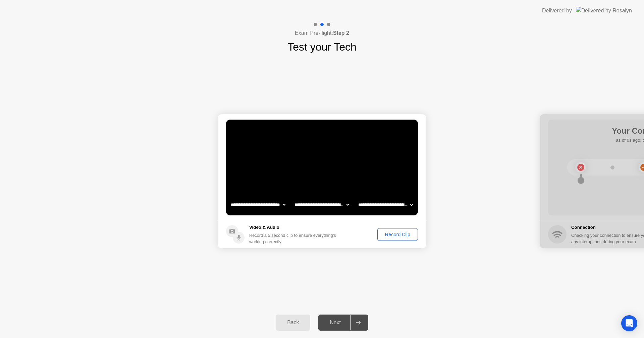 Image resolution: width=644 pixels, height=338 pixels. I want to click on img: Delivered by Rosalyn, so click(604, 10).